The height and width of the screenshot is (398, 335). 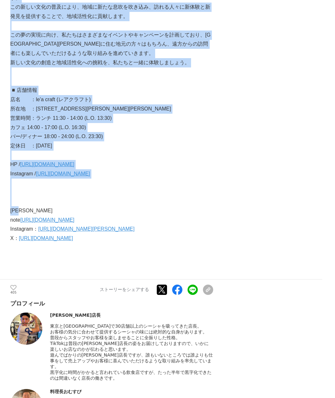 I want to click on p: ◾️店舗情報, so click(x=112, y=90).